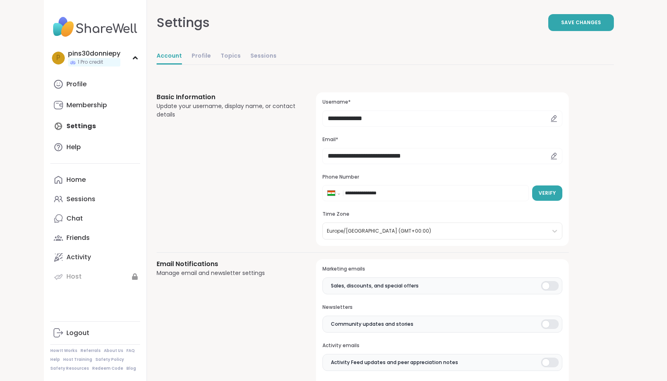 This screenshot has width=667, height=381. Describe the element at coordinates (375, 286) in the screenshot. I see `span: Sales, discounts, and special offers` at that location.